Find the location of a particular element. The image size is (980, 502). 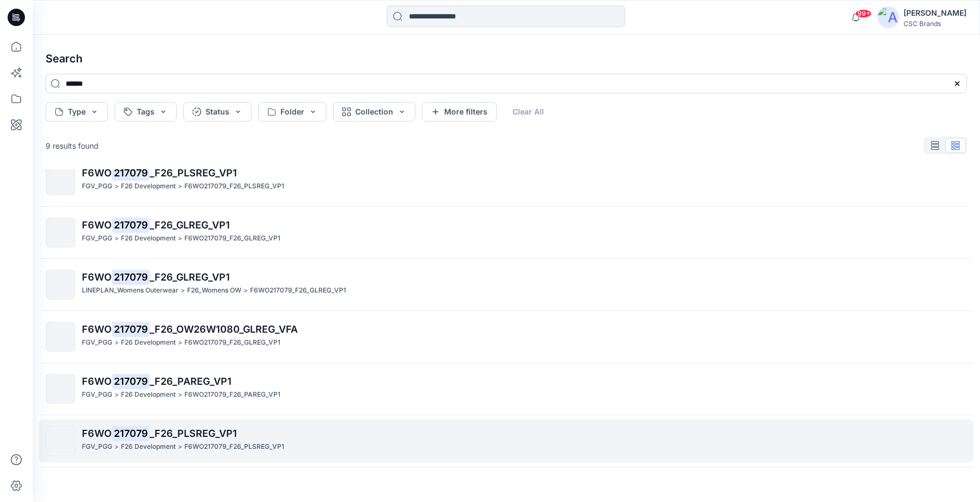

div: CSC Brands is located at coordinates (935, 23).